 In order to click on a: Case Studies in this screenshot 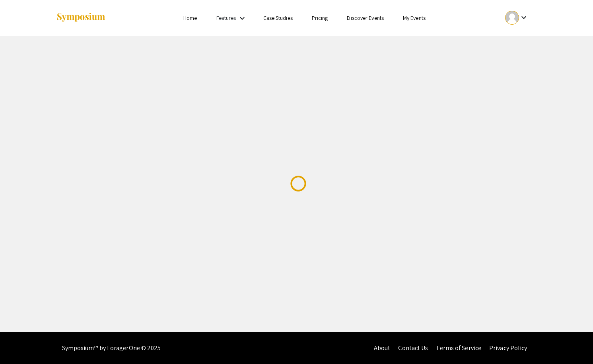, I will do `click(278, 18)`.